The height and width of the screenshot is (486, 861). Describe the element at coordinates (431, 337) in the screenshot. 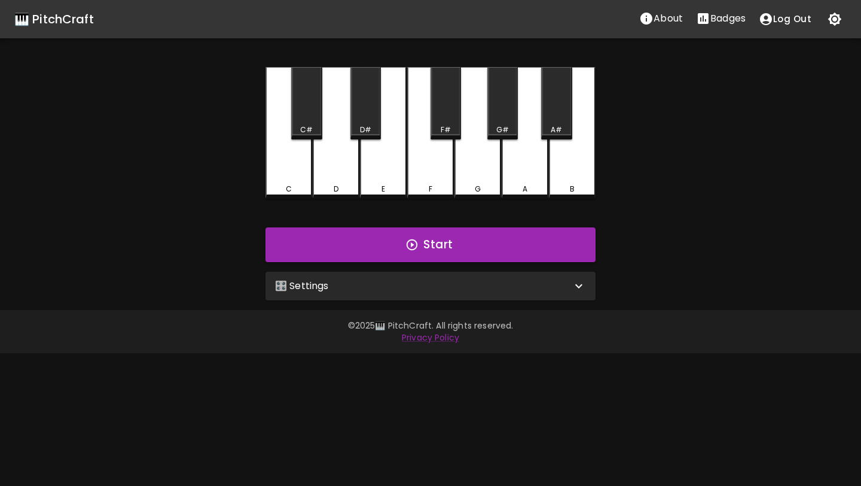

I see `a: Privacy Policy` at that location.